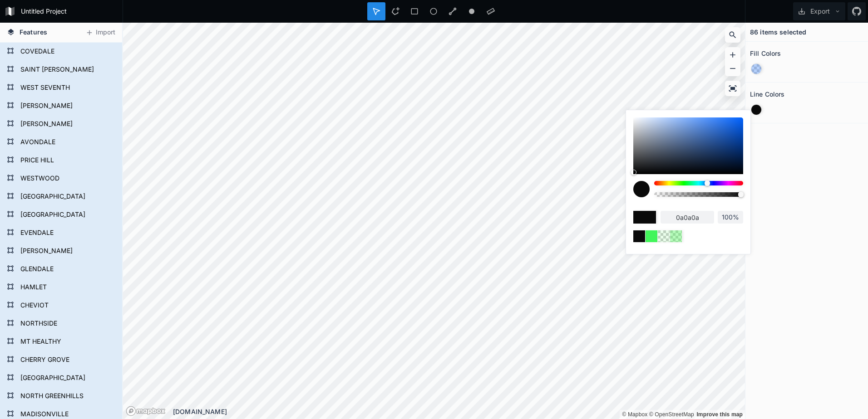 The image size is (868, 419). I want to click on h4: 86 items selected, so click(778, 32).